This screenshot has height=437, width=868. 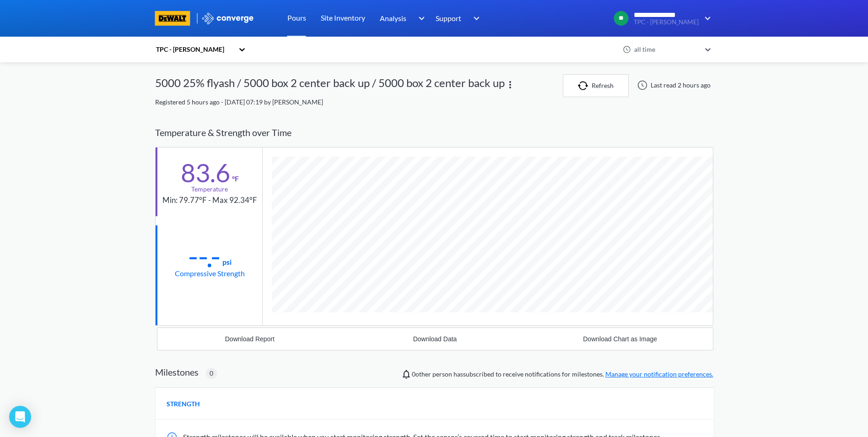 I want to click on span: 0, so click(x=211, y=373).